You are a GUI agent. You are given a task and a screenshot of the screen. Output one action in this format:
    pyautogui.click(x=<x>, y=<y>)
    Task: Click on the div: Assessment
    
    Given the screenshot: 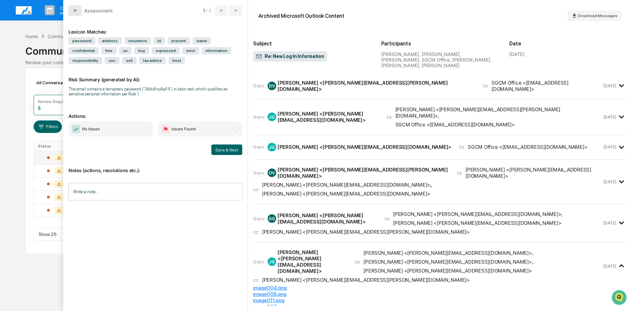 What is the action you would take?
    pyautogui.click(x=98, y=11)
    